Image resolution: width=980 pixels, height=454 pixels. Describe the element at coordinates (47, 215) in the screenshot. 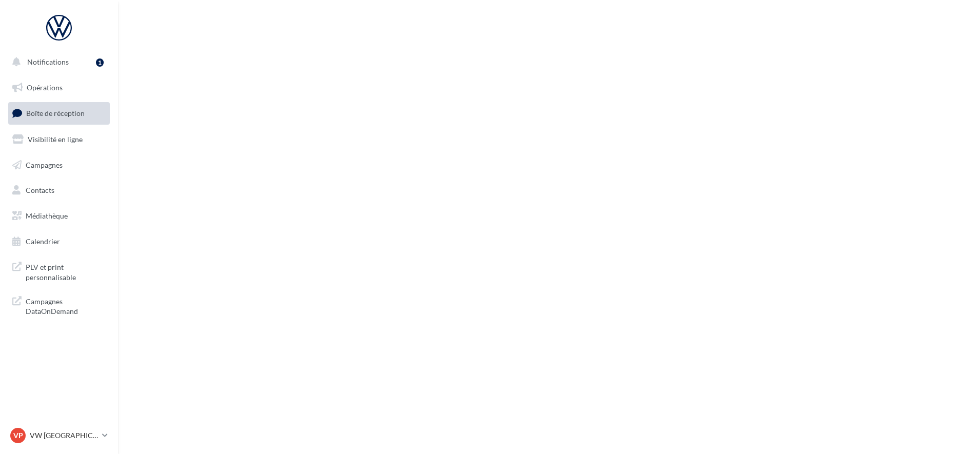

I see `span: Médiathèque` at that location.